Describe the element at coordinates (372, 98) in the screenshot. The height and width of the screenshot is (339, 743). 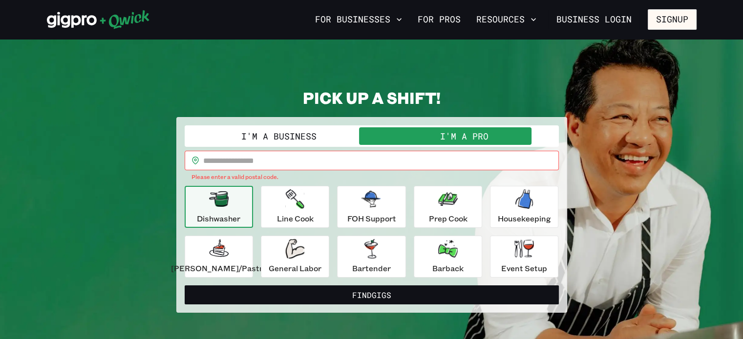
I see `h2: PICK UP A SHIFT!` at that location.